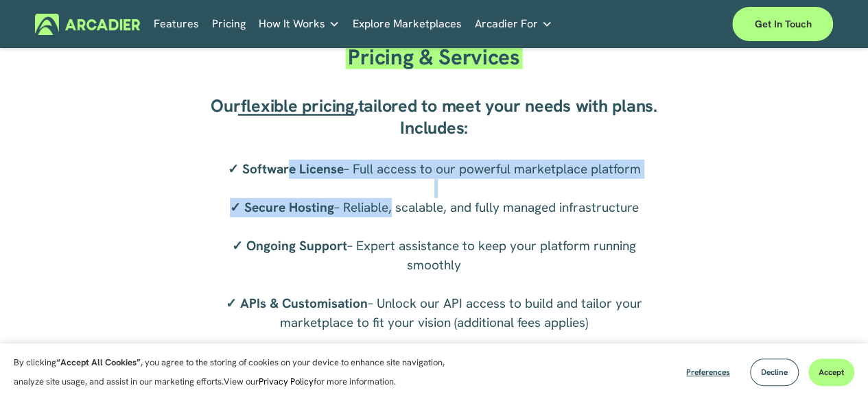  I want to click on strong: ✓ APIs & Customisation, so click(296, 303).